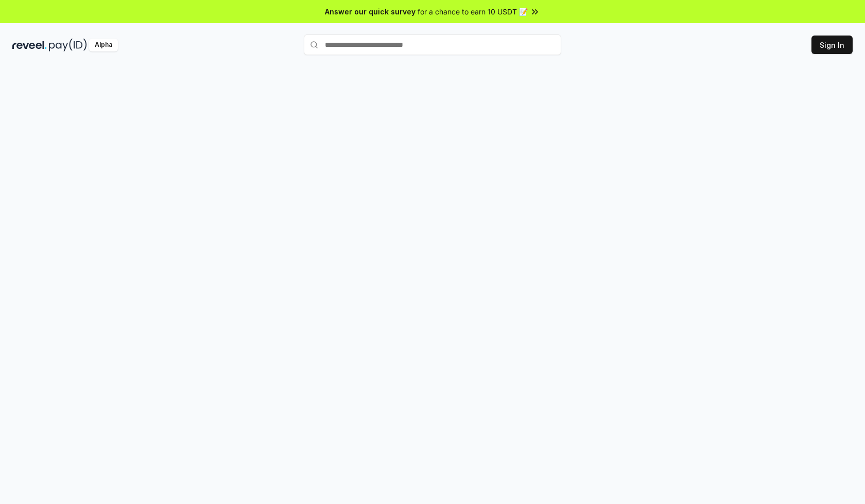  I want to click on img: pay_id, so click(68, 45).